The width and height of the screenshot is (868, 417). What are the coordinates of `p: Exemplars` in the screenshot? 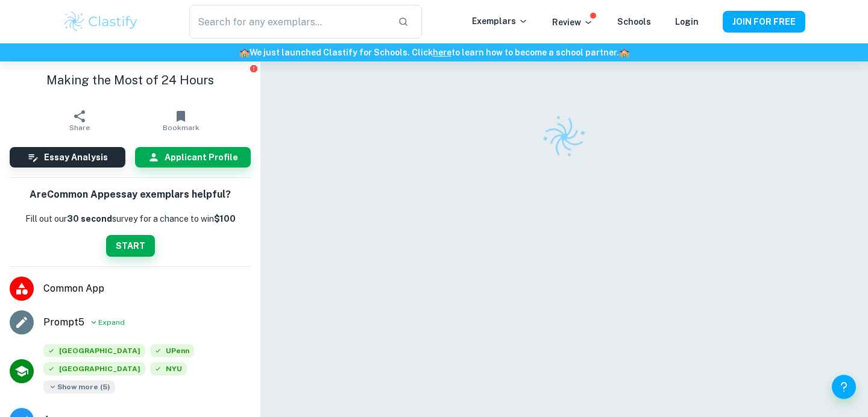 It's located at (500, 21).